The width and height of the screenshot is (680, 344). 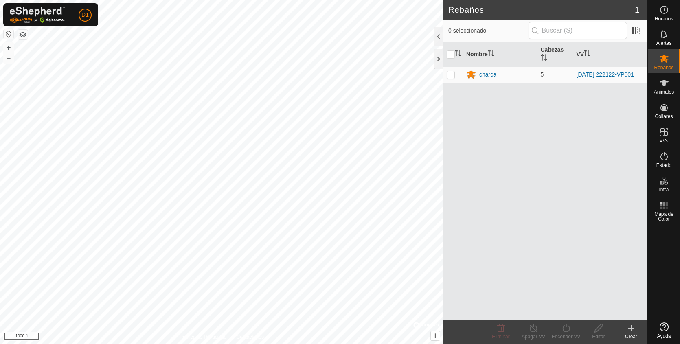 What do you see at coordinates (664, 19) in the screenshot?
I see `span: Horarios` at bounding box center [664, 19].